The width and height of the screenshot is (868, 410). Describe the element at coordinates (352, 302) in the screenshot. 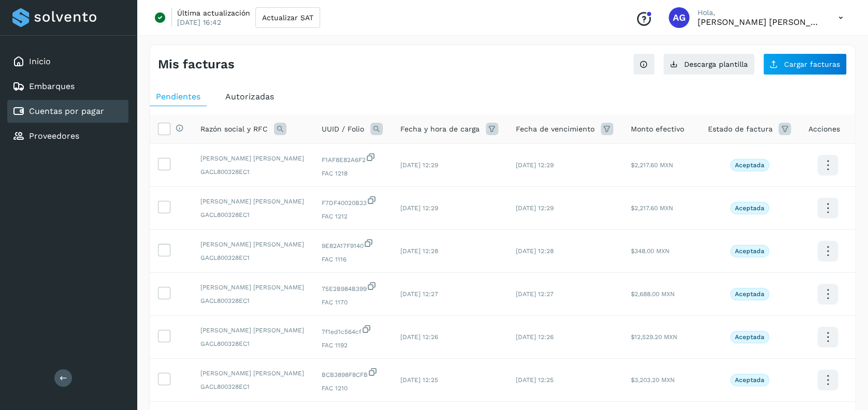

I see `span: FAC 1170` at that location.